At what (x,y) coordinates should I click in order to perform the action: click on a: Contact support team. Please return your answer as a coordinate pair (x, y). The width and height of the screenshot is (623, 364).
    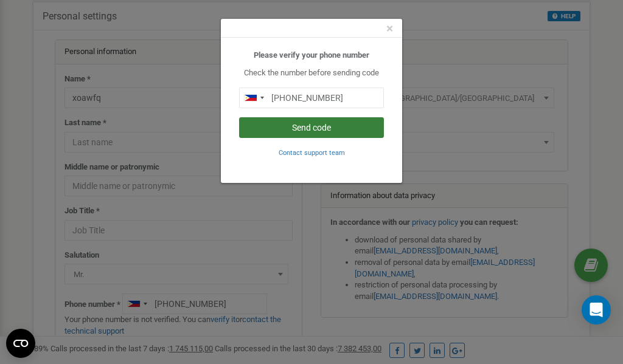
    Looking at the image, I should click on (312, 152).